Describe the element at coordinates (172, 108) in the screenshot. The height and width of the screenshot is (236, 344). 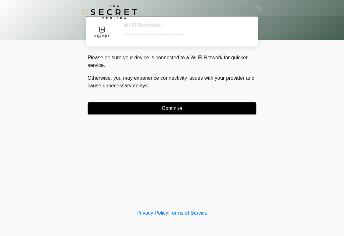
I see `button: Continue` at that location.